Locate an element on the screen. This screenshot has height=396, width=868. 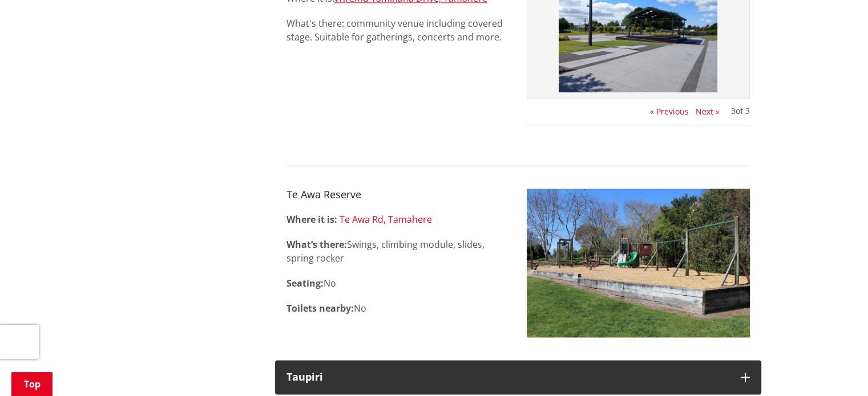
h4: Te Awa Reserve is located at coordinates (398, 195).